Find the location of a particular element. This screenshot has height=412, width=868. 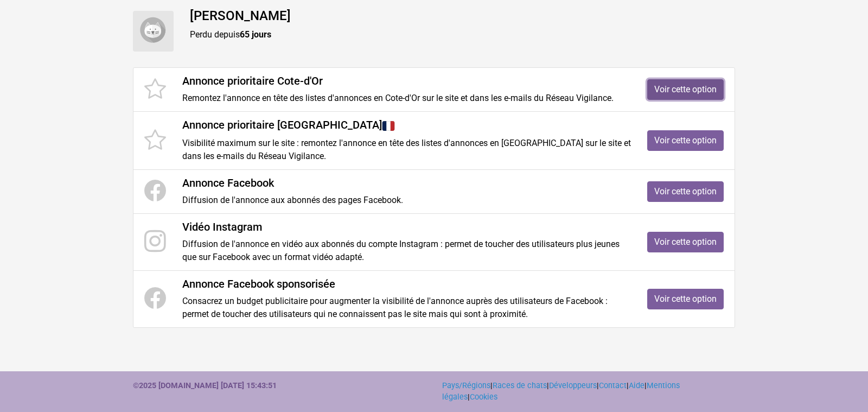

p: Perdu depuis is located at coordinates (462, 34).